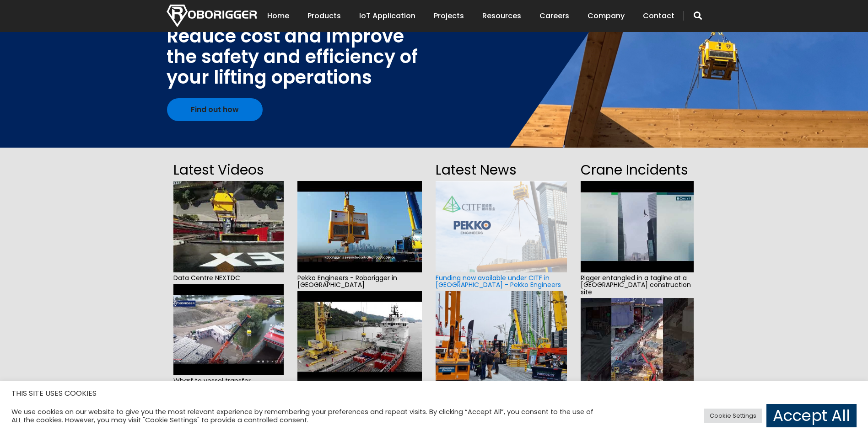 This screenshot has width=868, height=436. Describe the element at coordinates (278, 16) in the screenshot. I see `a: Home` at that location.